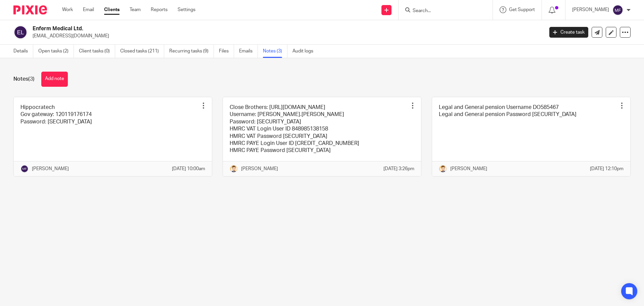 This screenshot has height=306, width=644. Describe the element at coordinates (135, 10) in the screenshot. I see `a: Team` at that location.